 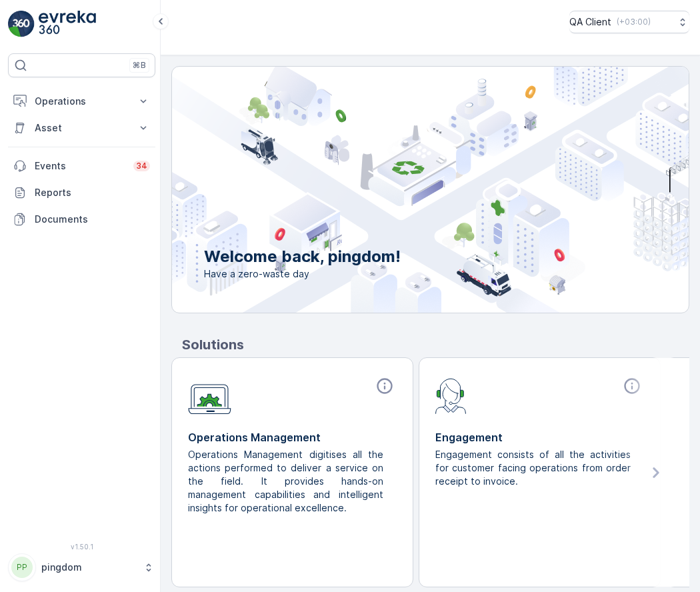 I want to click on p: pingdom, so click(x=88, y=567).